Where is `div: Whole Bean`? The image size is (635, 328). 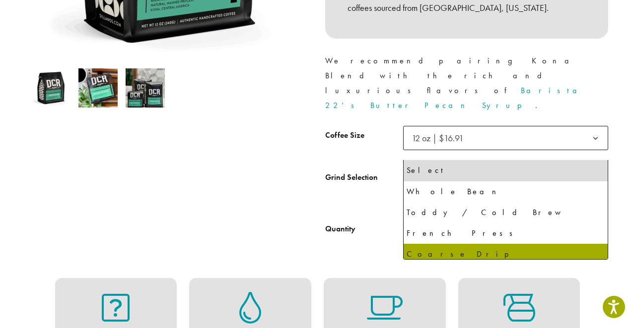
div: Whole Bean is located at coordinates (505, 192).